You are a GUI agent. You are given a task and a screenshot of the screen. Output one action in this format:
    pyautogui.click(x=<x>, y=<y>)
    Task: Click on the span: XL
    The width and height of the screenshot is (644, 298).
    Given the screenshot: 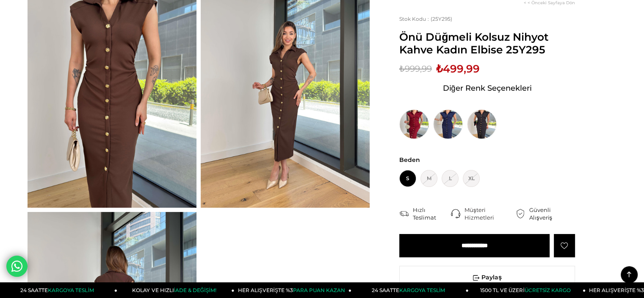 What is the action you would take?
    pyautogui.click(x=471, y=178)
    